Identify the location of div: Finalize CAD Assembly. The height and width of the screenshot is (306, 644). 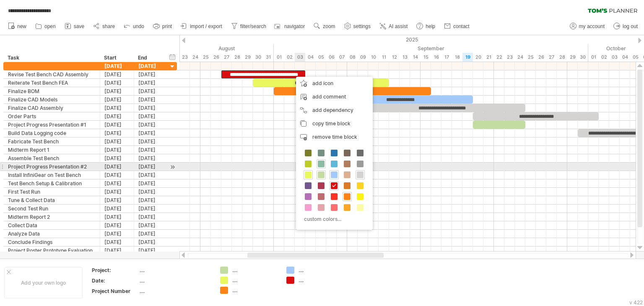
(52, 108).